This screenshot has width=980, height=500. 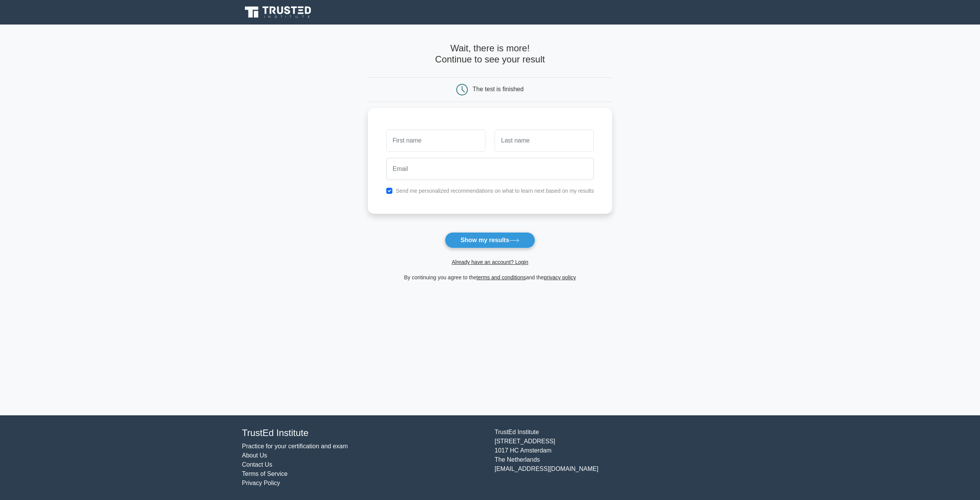 What do you see at coordinates (436, 140) in the screenshot?
I see `input: First name` at bounding box center [436, 140].